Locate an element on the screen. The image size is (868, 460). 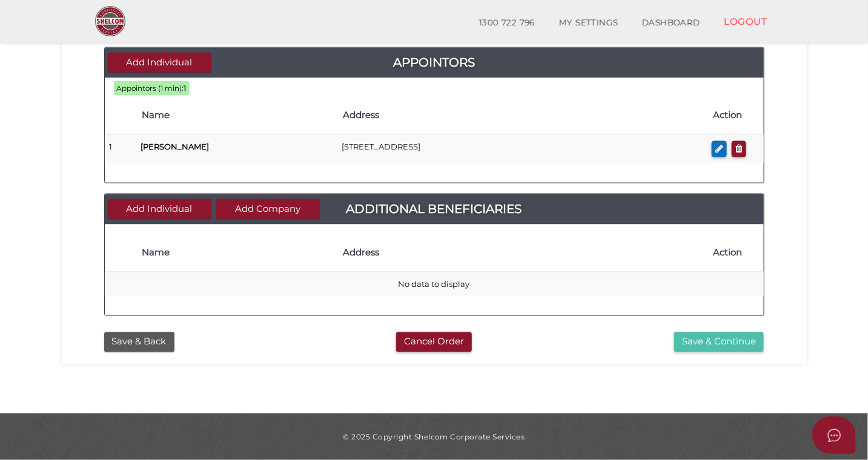
a: Appointors is located at coordinates (434, 62).